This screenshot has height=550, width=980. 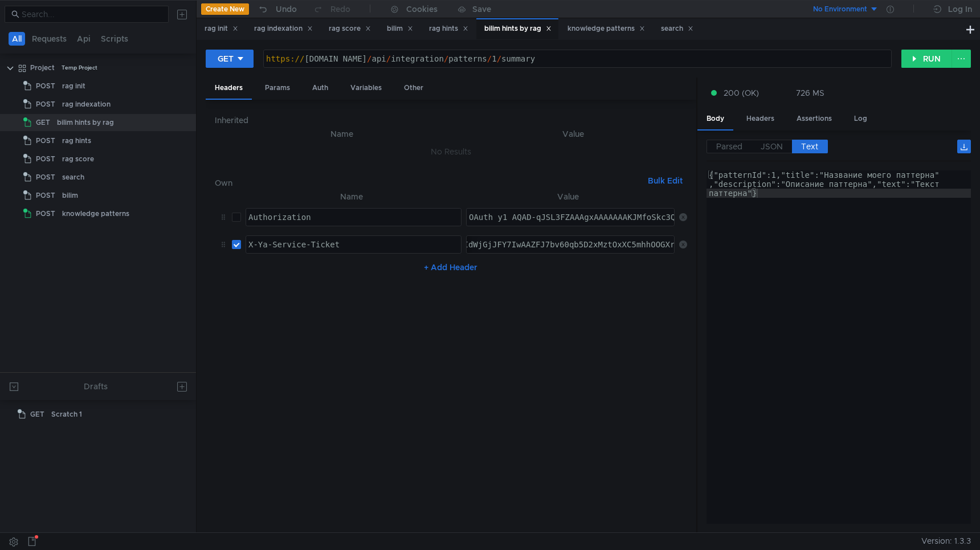 What do you see at coordinates (92, 14) in the screenshot?
I see `input: Search...` at bounding box center [92, 14].